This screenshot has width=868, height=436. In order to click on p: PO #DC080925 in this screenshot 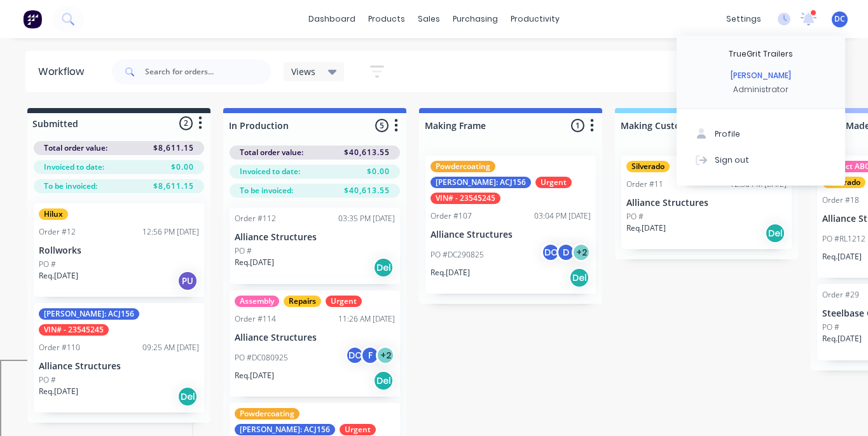, I will do `click(262, 358)`.